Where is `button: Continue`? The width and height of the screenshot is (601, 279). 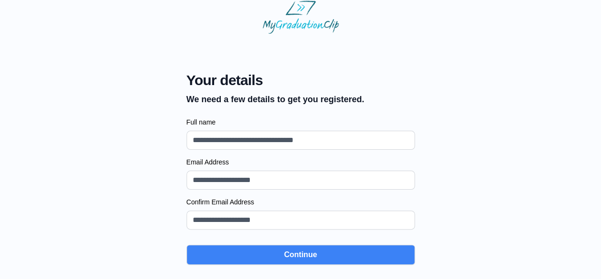 button: Continue is located at coordinates (301, 255).